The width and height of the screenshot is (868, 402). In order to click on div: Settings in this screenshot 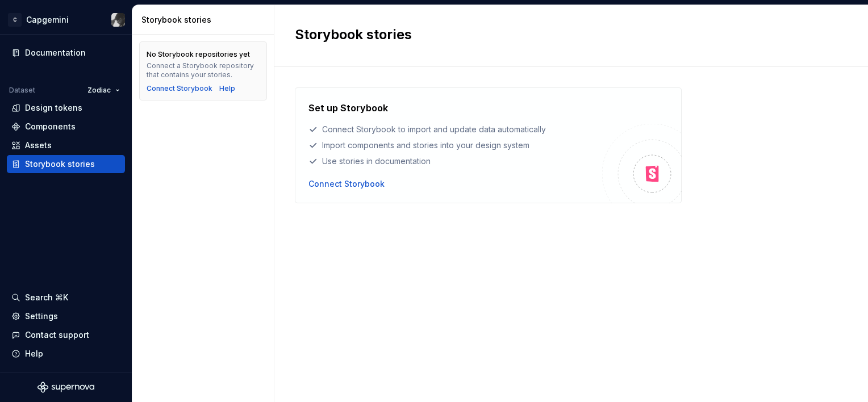, I will do `click(42, 316)`.